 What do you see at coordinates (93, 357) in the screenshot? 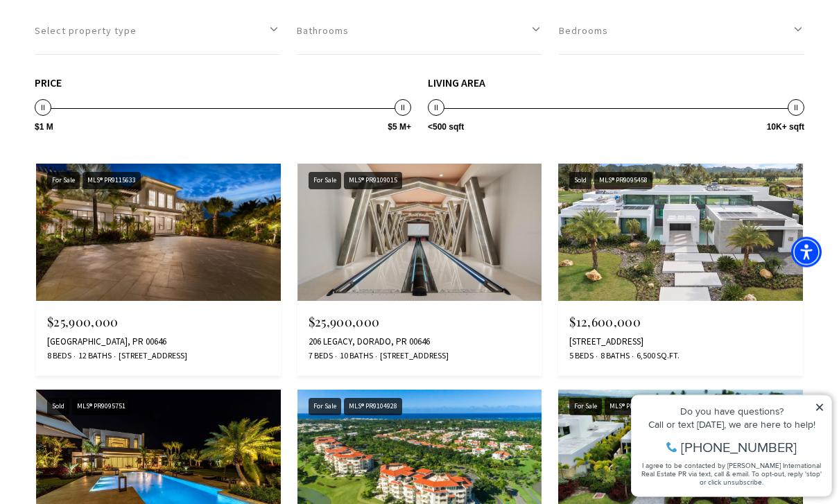
I see `span: 12 Baths` at bounding box center [93, 357].